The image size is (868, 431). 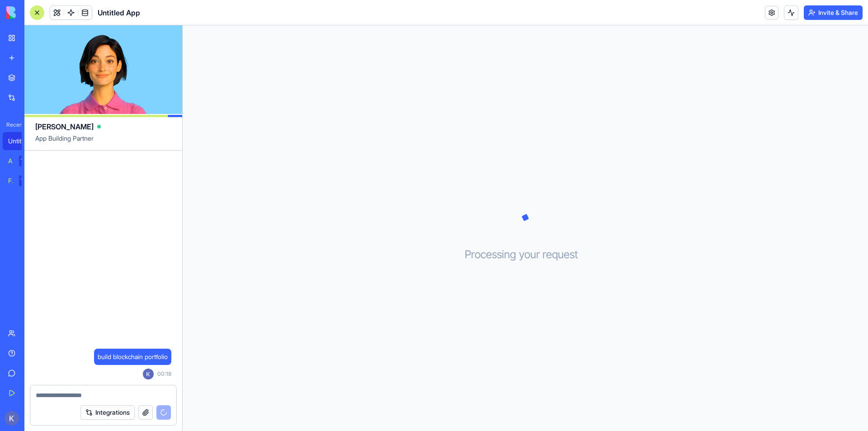 I want to click on button: Integrations, so click(x=108, y=412).